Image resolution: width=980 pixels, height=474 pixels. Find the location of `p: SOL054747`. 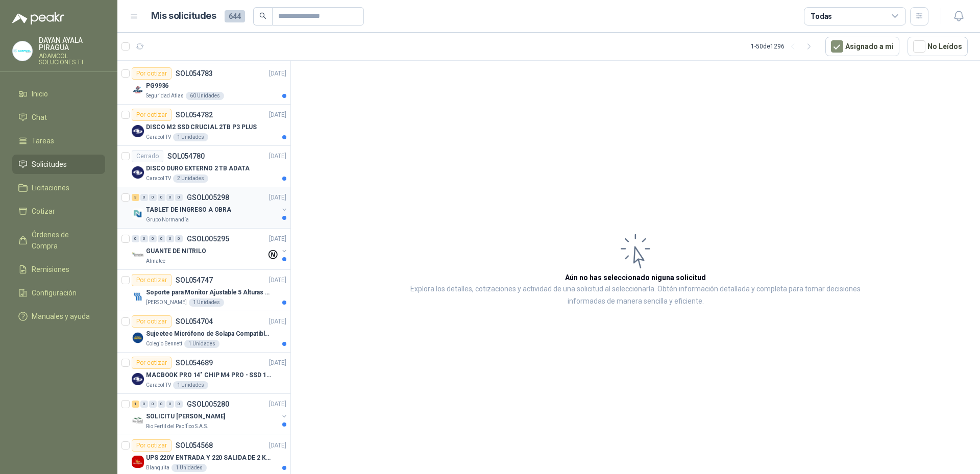

p: SOL054747 is located at coordinates (194, 280).